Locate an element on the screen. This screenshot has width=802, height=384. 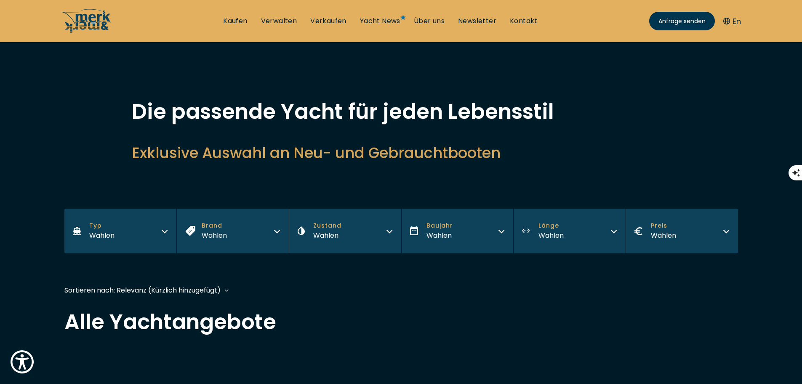
button: En is located at coordinates (732, 21).